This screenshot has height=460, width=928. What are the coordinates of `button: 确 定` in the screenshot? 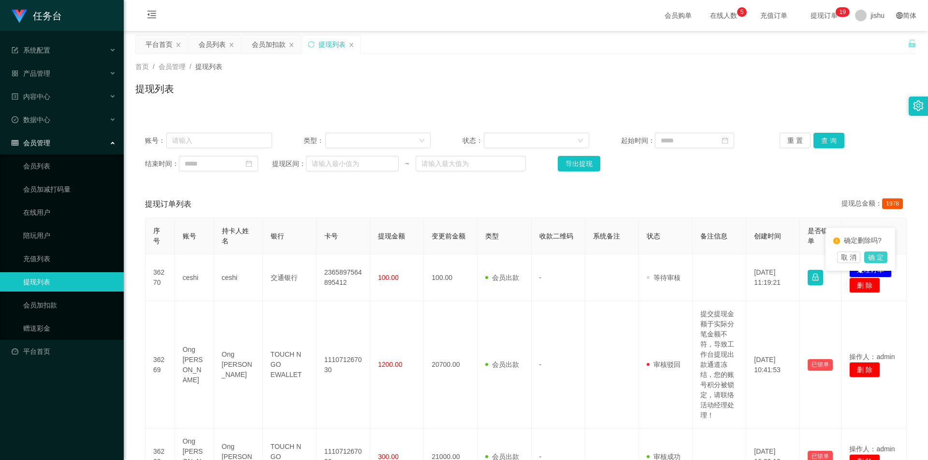 It's located at (875, 257).